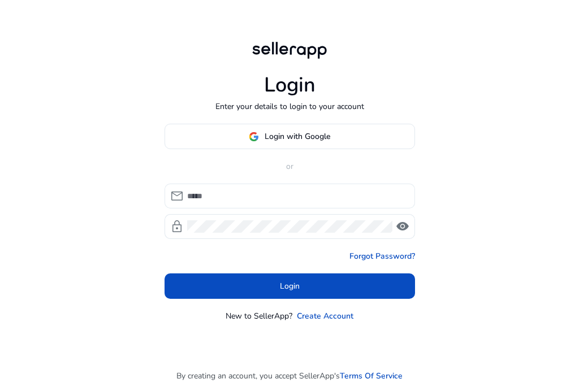 The height and width of the screenshot is (392, 579). Describe the element at coordinates (254, 136) in the screenshot. I see `img: google-logo.svg` at that location.